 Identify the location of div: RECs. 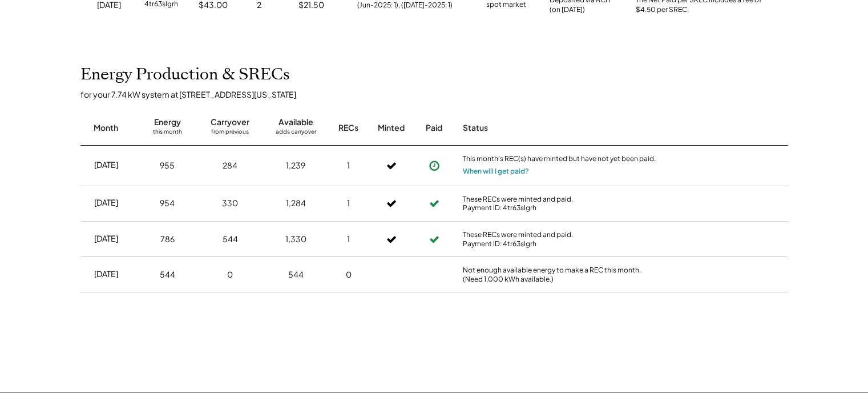
(348, 128).